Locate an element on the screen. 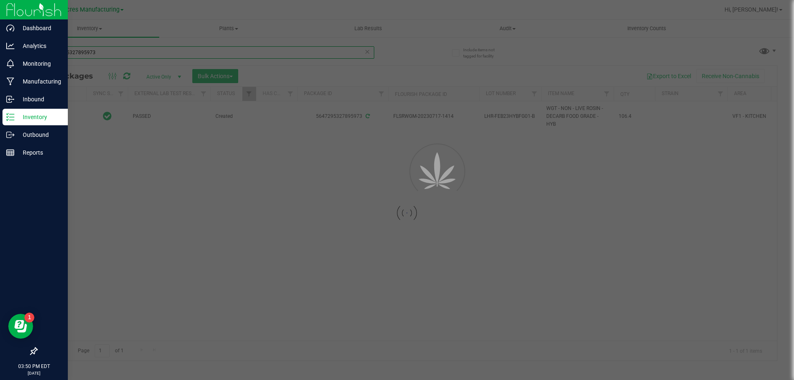  p: Outbound is located at coordinates (39, 135).